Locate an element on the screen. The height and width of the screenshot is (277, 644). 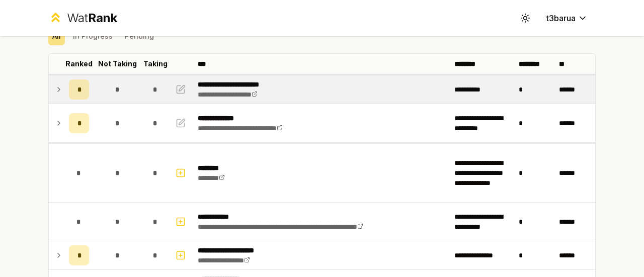
button: Pending is located at coordinates (139, 36).